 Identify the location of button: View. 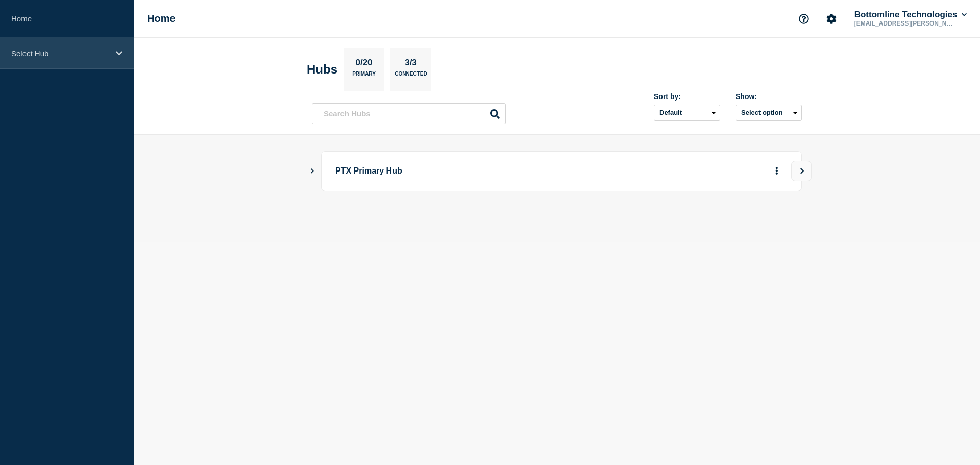
(801, 171).